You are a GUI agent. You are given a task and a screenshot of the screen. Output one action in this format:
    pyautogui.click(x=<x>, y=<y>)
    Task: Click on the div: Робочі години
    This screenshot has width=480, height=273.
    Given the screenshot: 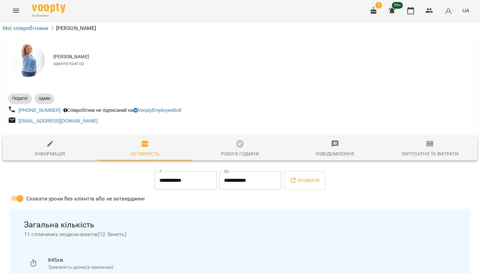 What is the action you would take?
    pyautogui.click(x=240, y=154)
    